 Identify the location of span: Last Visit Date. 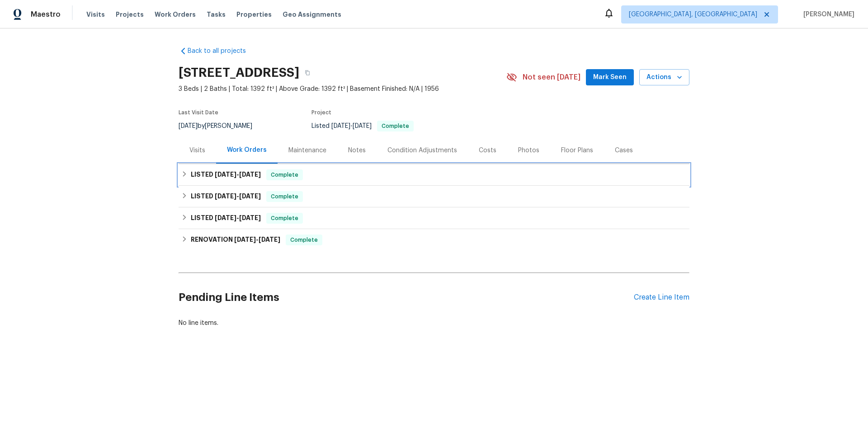
(198, 112).